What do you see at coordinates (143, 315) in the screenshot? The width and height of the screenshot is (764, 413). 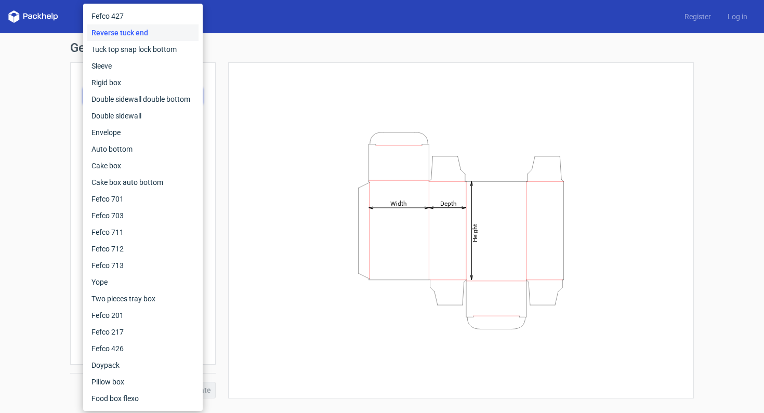 I see `div: Fefco 201` at bounding box center [143, 315].